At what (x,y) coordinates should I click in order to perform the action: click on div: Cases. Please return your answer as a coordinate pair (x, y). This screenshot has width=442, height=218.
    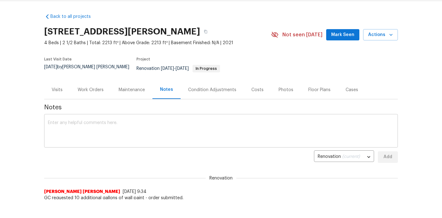
    Looking at the image, I should click on (352, 90).